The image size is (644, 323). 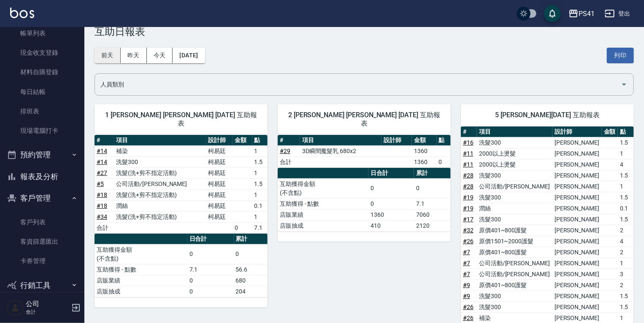 I want to click on input: 人員名稱, so click(x=358, y=84).